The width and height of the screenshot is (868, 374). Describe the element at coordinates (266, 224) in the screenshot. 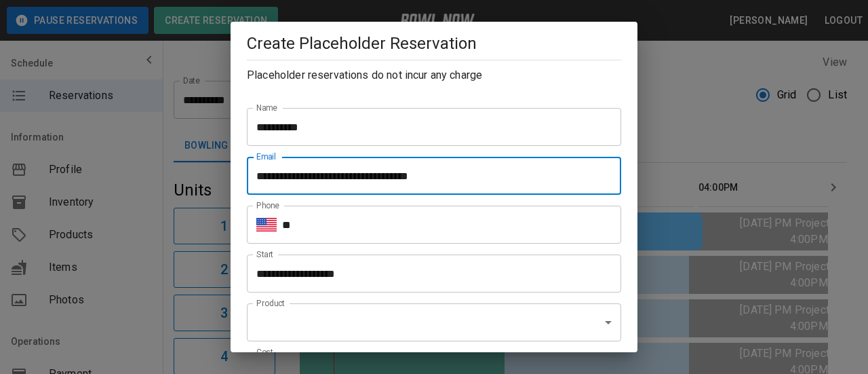

I see `button: Select country` at that location.